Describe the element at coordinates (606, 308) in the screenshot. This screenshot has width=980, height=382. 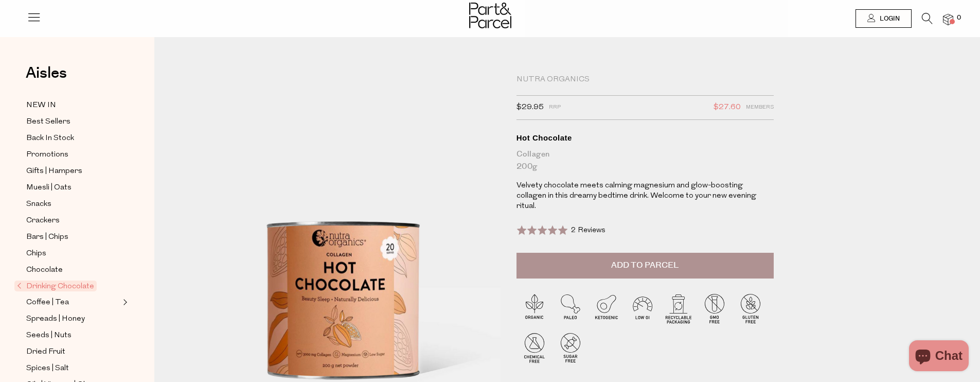
I see `img: P_P-ICONS-Live_Bec_V11_Ketogenic.svg` at that location.